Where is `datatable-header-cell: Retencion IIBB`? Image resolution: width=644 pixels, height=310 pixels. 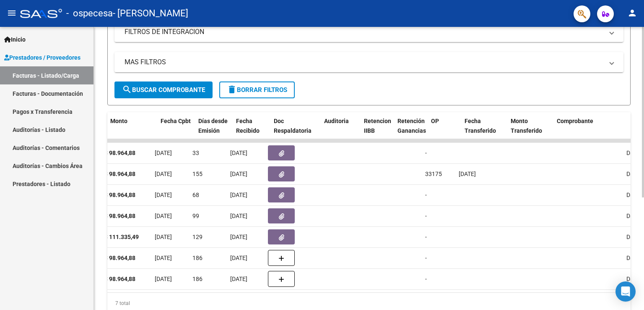
datatable-header-cell: Retencion IIBB is located at coordinates (378, 131).